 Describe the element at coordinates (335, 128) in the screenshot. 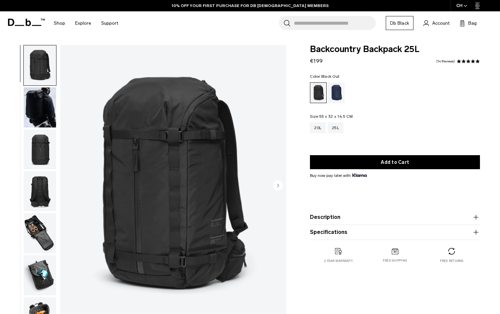

I see `a: 25L` at that location.